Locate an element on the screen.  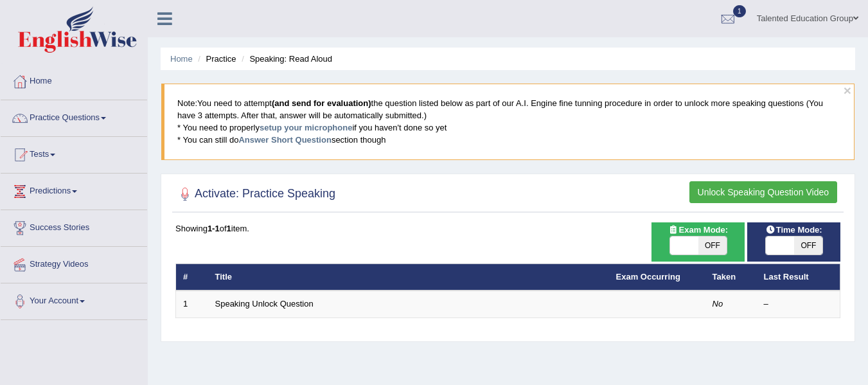
a: Your Account is located at coordinates (74, 300).